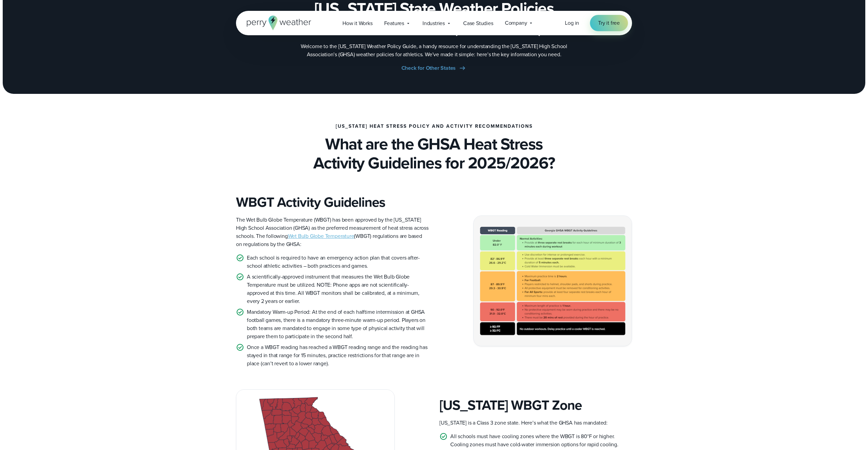 The image size is (868, 450). What do you see at coordinates (478, 23) in the screenshot?
I see `a: Case Studies` at bounding box center [478, 23].